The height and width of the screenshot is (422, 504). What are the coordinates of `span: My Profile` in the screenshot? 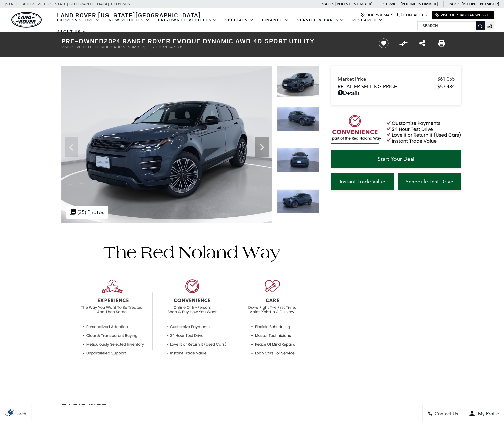 It's located at (487, 414).